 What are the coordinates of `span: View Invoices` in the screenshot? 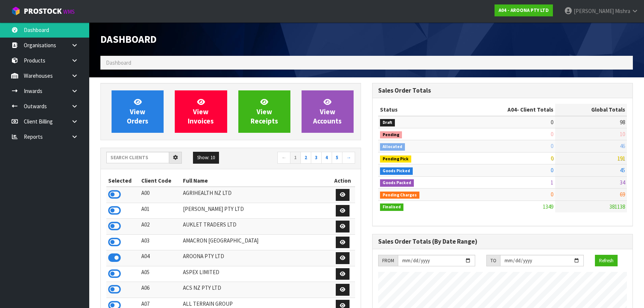 It's located at (201, 111).